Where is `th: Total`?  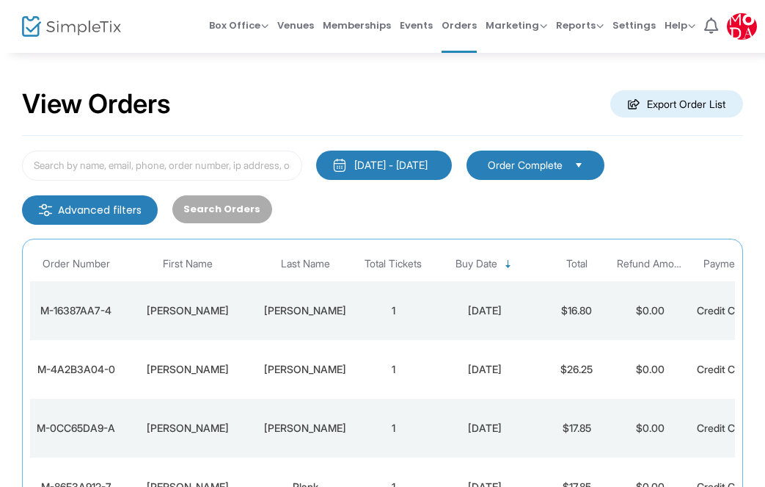 th: Total is located at coordinates (577, 263).